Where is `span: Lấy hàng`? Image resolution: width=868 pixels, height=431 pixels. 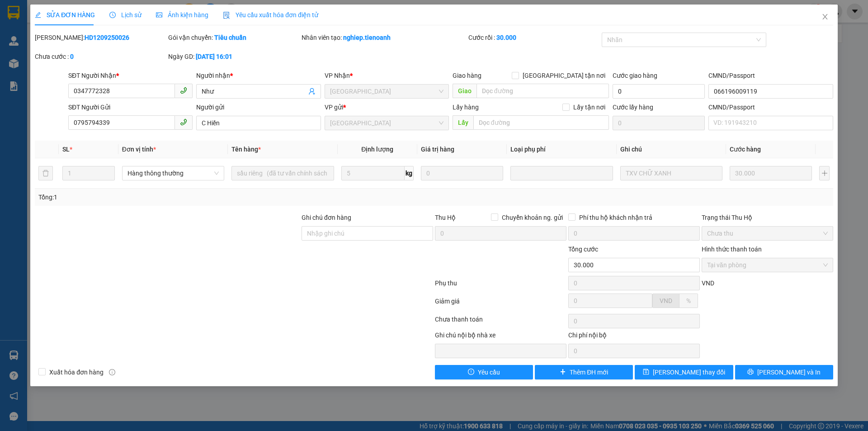 span: Lấy hàng is located at coordinates (466, 107).